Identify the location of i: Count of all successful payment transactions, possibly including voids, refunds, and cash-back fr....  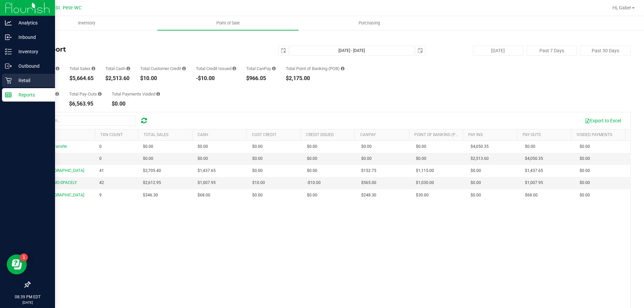
(57, 68).